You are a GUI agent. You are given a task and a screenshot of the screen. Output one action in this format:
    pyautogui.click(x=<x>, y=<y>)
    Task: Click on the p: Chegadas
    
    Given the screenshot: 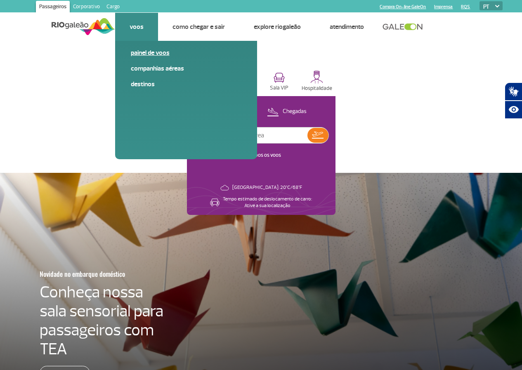 What is the action you would take?
    pyautogui.click(x=295, y=111)
    